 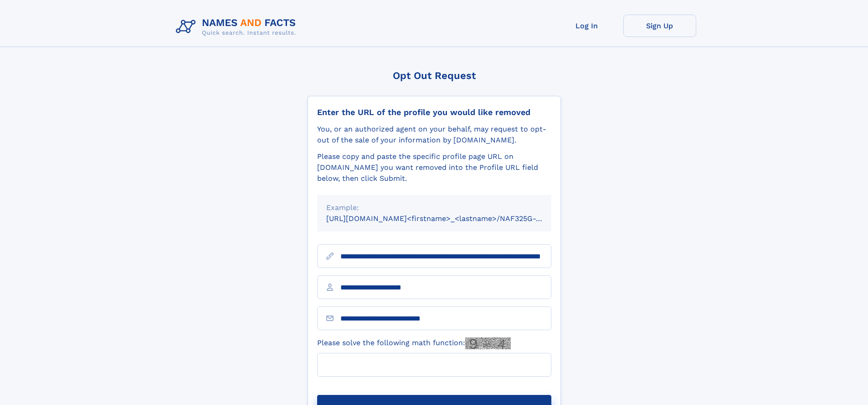 I want to click on div: Opt Out Request, so click(x=435, y=75).